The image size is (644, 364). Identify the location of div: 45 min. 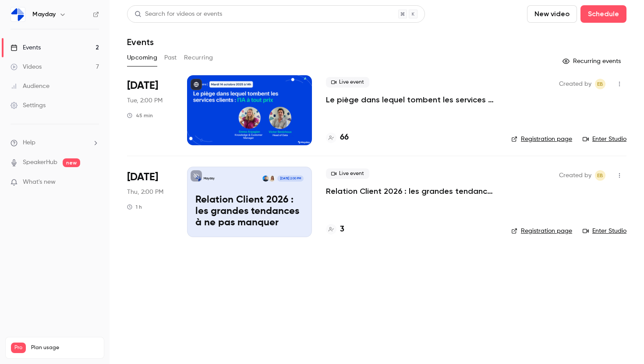
(140, 115).